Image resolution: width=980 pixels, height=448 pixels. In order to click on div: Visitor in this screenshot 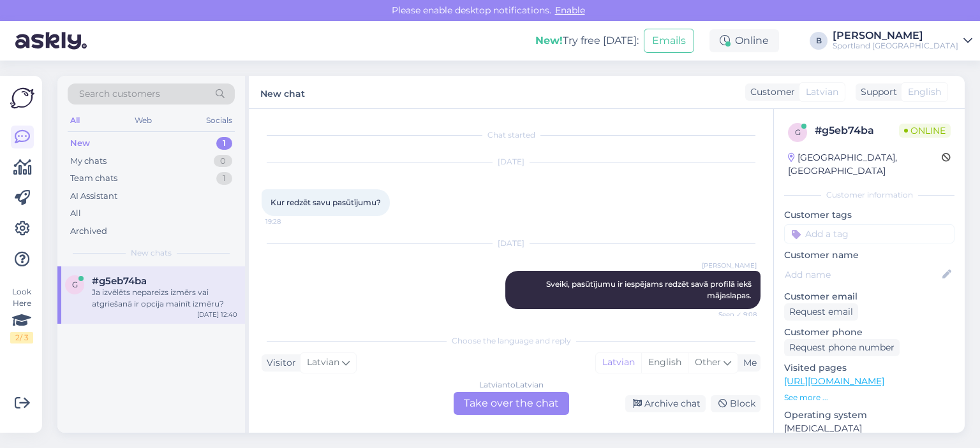, I will do `click(278, 363)`.